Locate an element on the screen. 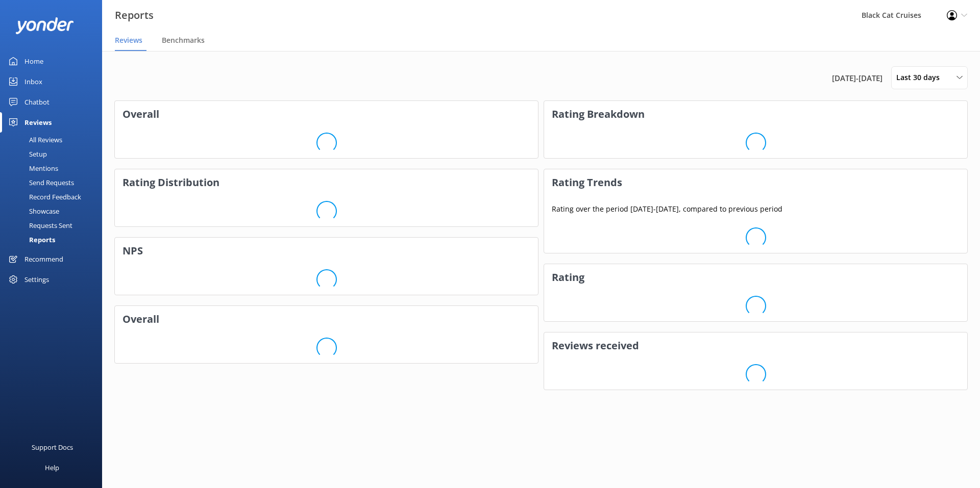  div: Help is located at coordinates (52, 468).